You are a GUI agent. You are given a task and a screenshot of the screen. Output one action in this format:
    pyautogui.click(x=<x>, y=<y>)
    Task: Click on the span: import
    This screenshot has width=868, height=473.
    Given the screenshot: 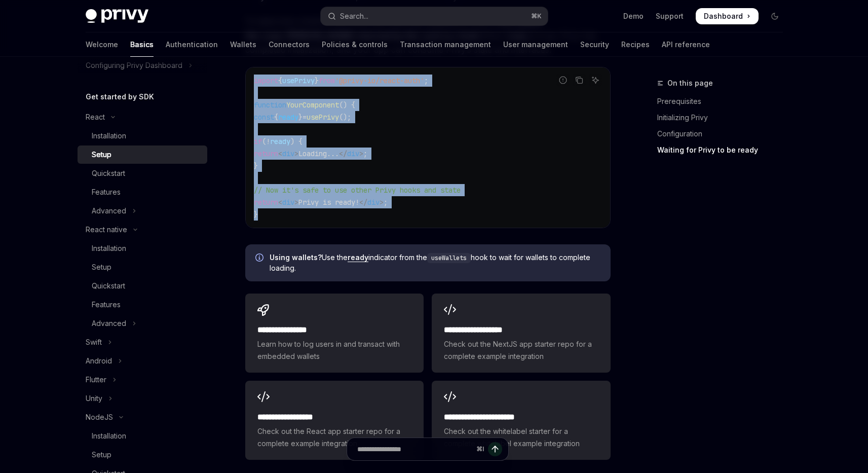 What is the action you would take?
    pyautogui.click(x=266, y=80)
    